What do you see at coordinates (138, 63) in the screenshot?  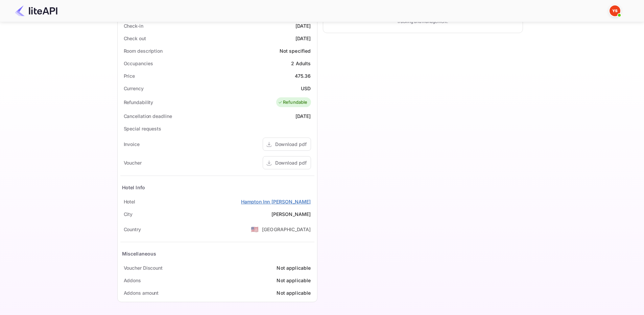 I see `div: Occupancies` at bounding box center [138, 63].